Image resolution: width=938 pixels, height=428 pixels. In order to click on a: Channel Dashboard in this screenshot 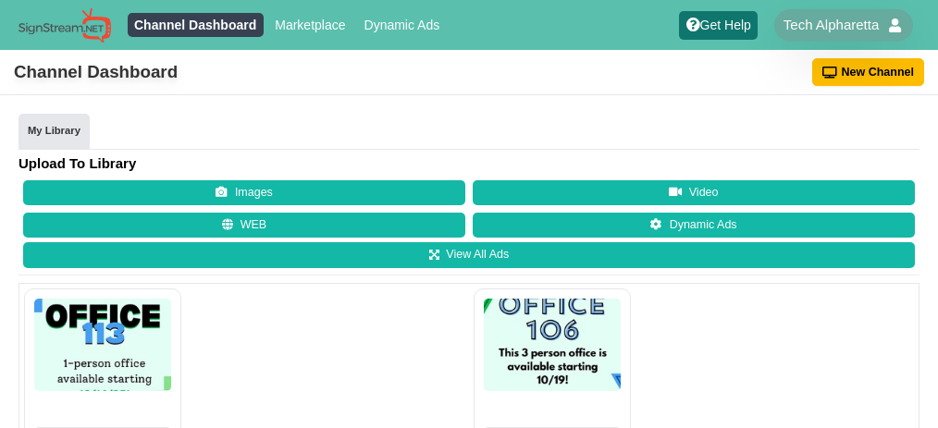, I will do `click(195, 25)`.